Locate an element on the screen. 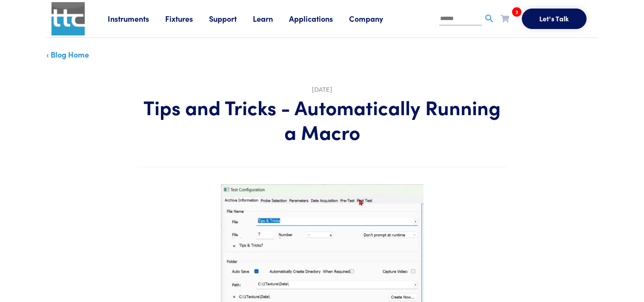  h1: Tips and Tricks - Automatically Running a Macro is located at coordinates (322, 119).